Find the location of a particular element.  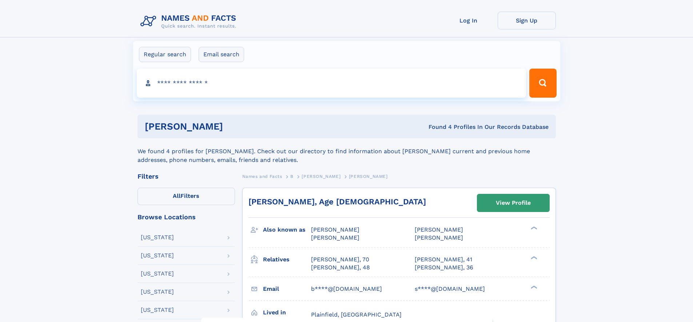

span: All is located at coordinates (176, 196).